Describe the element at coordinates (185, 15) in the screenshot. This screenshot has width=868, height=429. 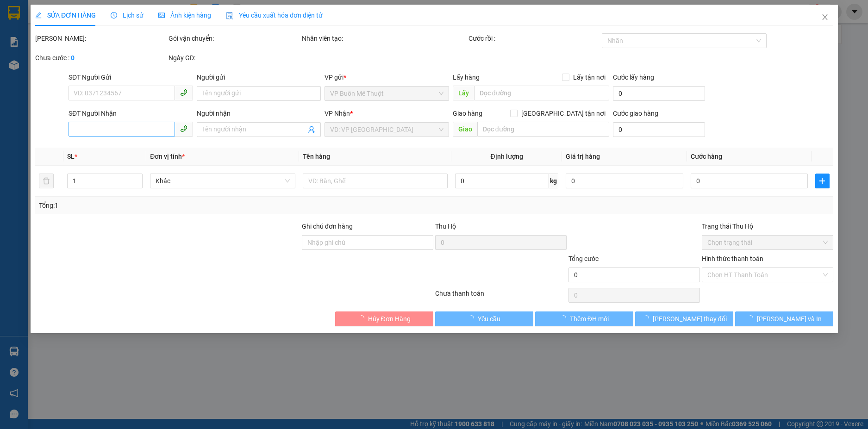
I see `span: Ảnh kiện hàng` at that location.